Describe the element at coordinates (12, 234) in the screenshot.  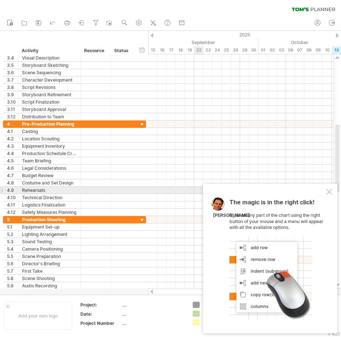
I see `div: 5.2` at that location.